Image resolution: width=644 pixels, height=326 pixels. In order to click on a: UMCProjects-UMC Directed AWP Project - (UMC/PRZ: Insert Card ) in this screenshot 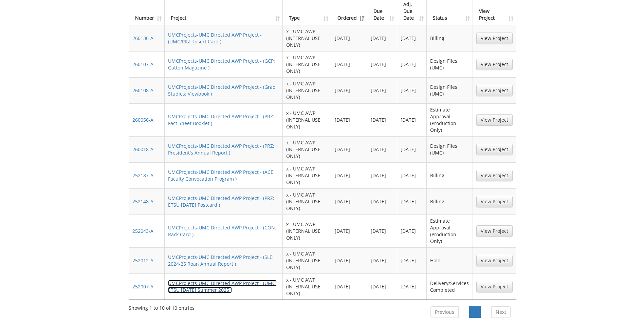, I will do `click(215, 38)`.